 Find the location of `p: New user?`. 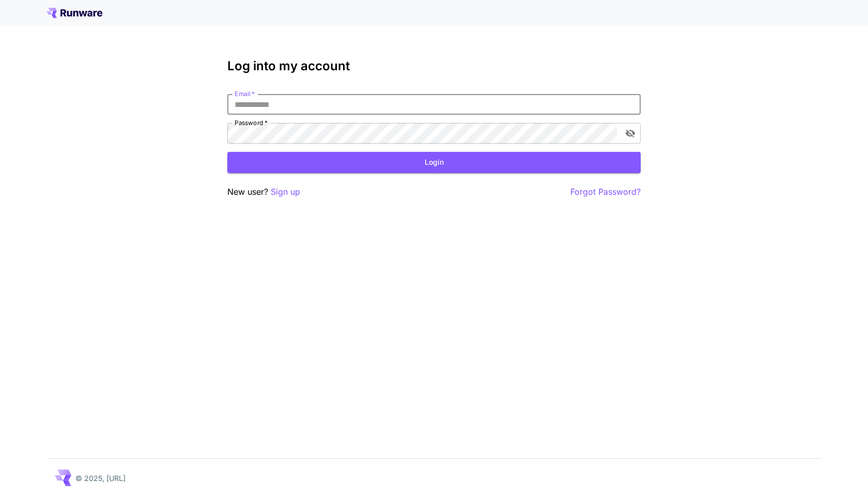

p: New user? is located at coordinates (263, 192).